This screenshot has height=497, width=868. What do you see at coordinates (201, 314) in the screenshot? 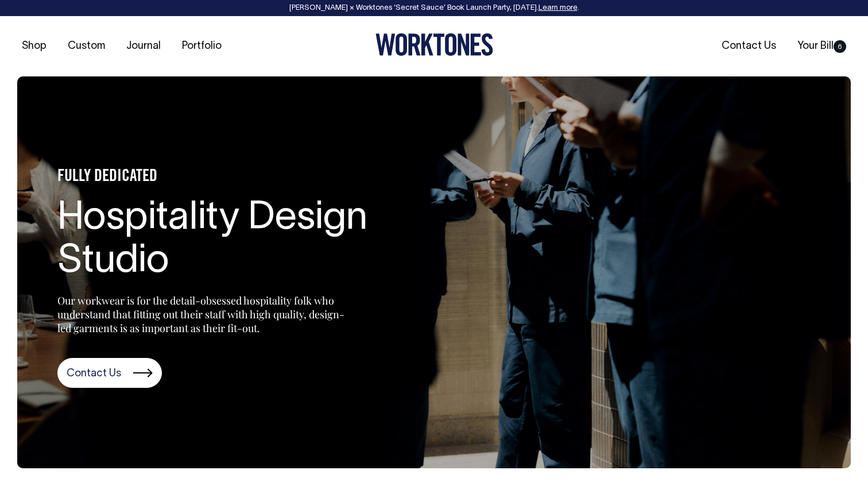
I see `p: Our workwear is for the detail-obsessed hospitality folk who understand that fitting out their st...` at bounding box center [201, 314].